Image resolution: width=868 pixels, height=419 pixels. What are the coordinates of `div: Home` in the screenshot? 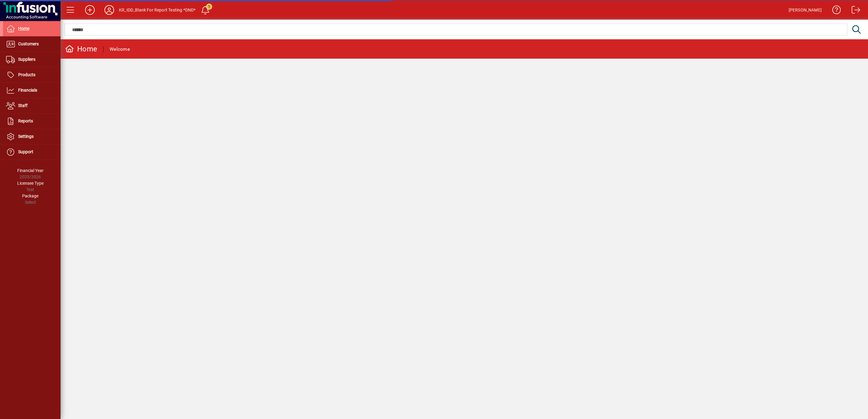 It's located at (81, 49).